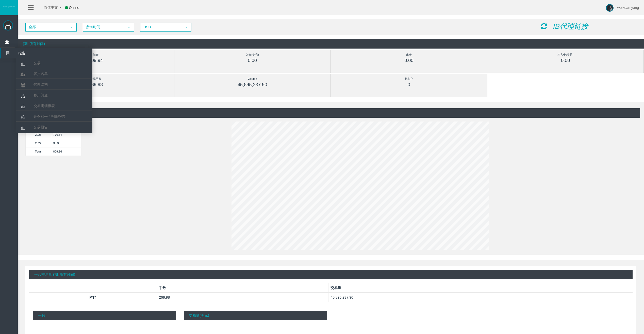  What do you see at coordinates (38, 152) in the screenshot?
I see `td: Total` at bounding box center [38, 152].